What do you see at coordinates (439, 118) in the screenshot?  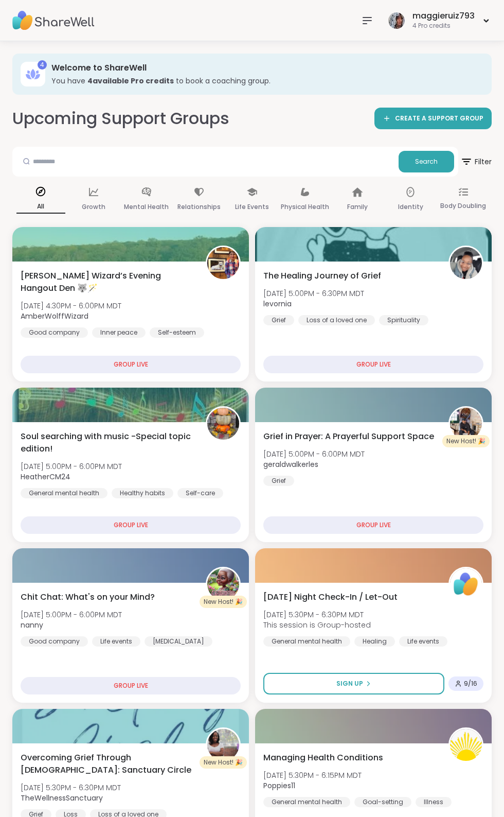 I see `span: CREATE A SUPPORT GROUP` at bounding box center [439, 118].